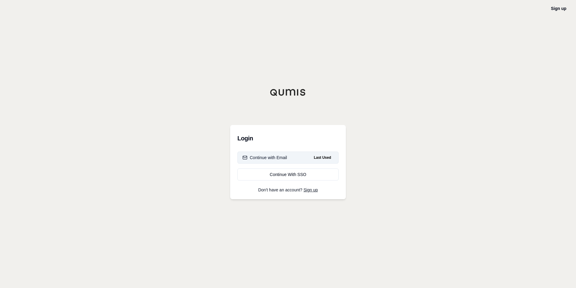 This screenshot has width=576, height=288. I want to click on p: Don't have an account?, so click(288, 190).